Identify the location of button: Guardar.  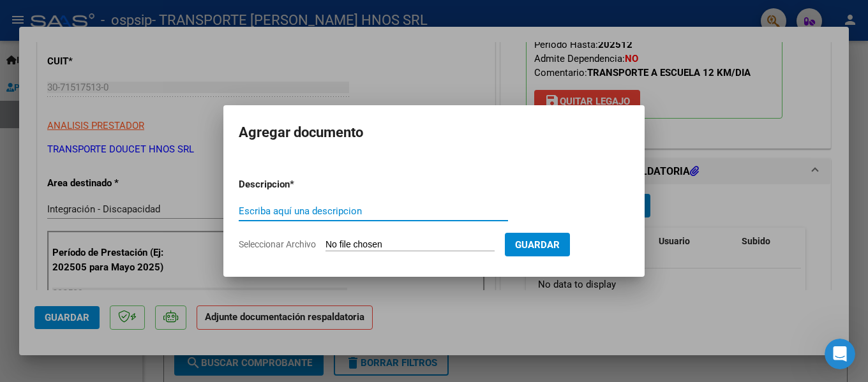
(538, 244).